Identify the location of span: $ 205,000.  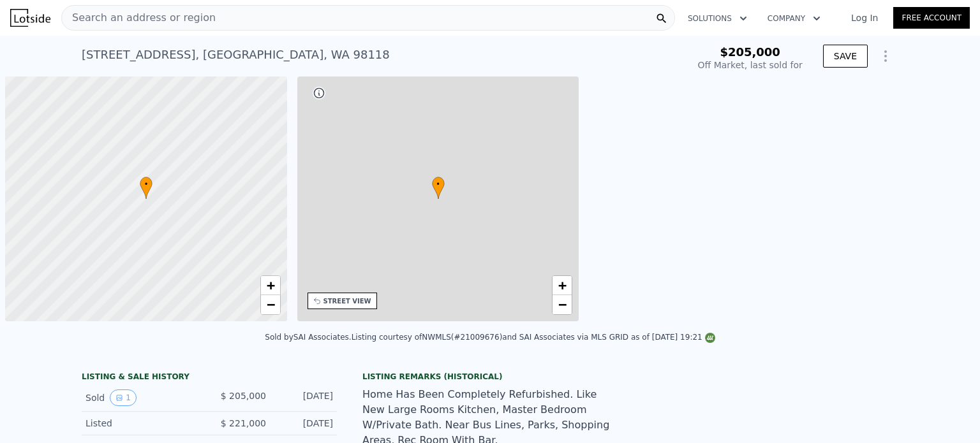
(243, 396).